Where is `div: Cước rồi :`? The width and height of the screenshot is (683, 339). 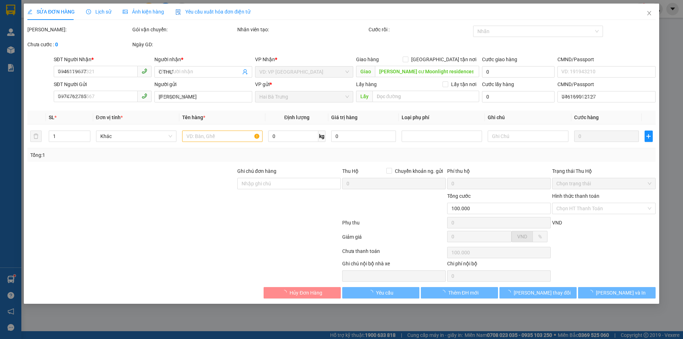
div: Cước rồi : is located at coordinates (420, 30).